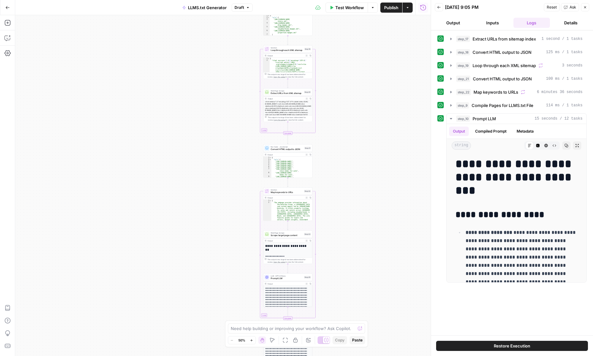 This screenshot has height=356, width=593. Describe the element at coordinates (552, 7) in the screenshot. I see `button: Reset` at that location.